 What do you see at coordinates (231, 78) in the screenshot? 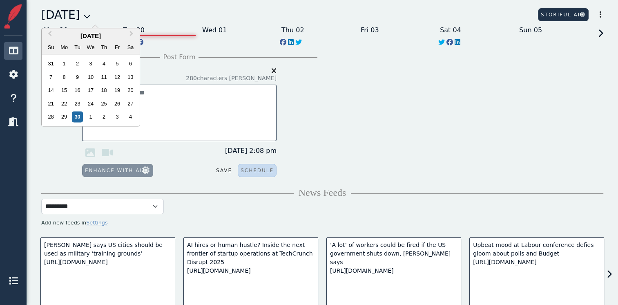
I see `small: Twitter only allows up to 280 characters` at bounding box center [231, 78].